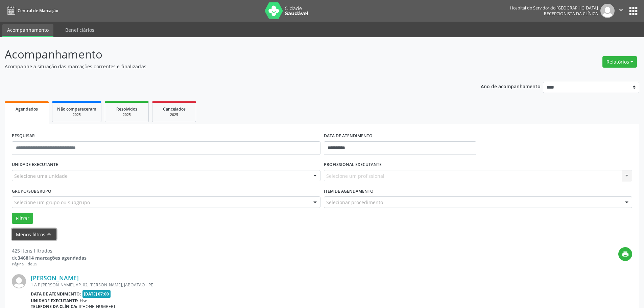 The width and height of the screenshot is (644, 308). What do you see at coordinates (348, 136) in the screenshot?
I see `label: DATA DE ATENDIMENTO` at bounding box center [348, 136].